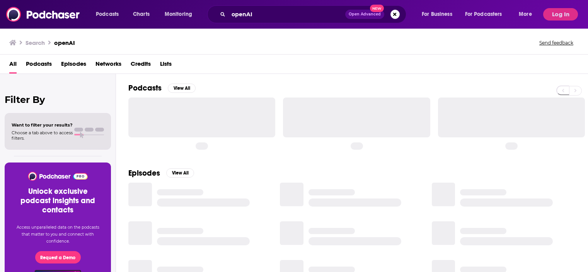 This screenshot has width=588, height=272. I want to click on button: Send feedback, so click(556, 42).